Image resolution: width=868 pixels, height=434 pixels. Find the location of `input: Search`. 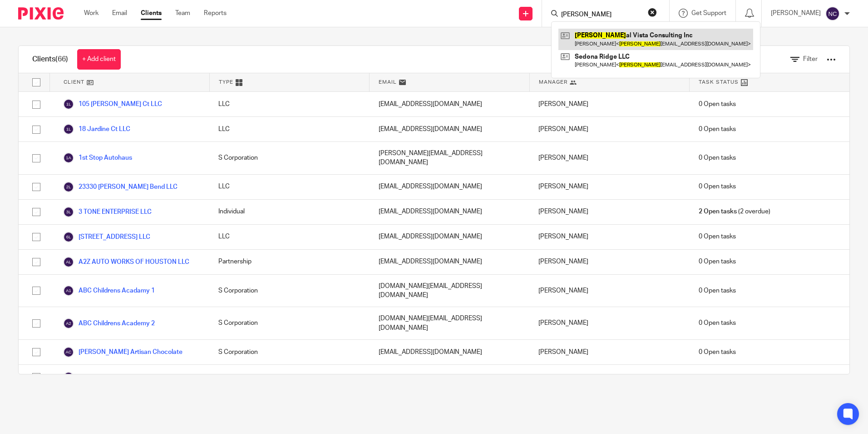

input: Search is located at coordinates (601, 15).